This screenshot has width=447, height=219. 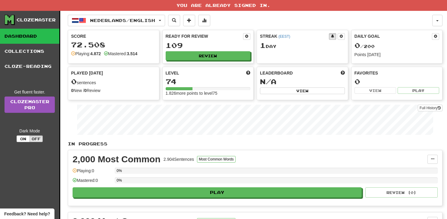 What do you see at coordinates (30, 105) in the screenshot?
I see `a: ClozemasterPro` at bounding box center [30, 105].